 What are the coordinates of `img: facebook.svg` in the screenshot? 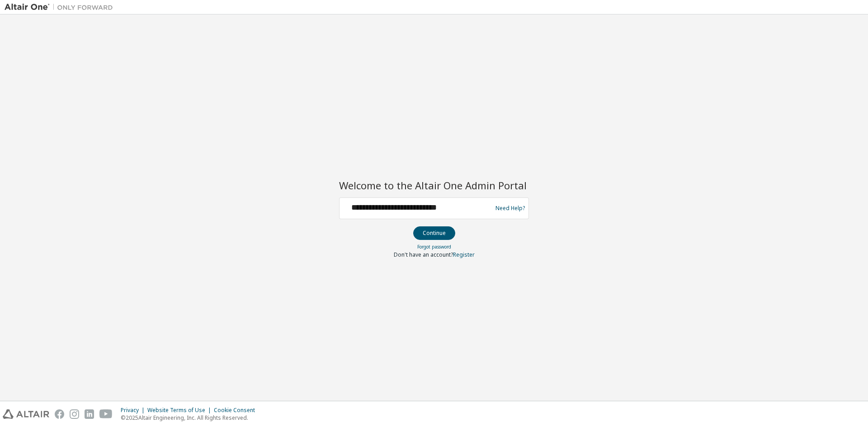 It's located at (60, 414).